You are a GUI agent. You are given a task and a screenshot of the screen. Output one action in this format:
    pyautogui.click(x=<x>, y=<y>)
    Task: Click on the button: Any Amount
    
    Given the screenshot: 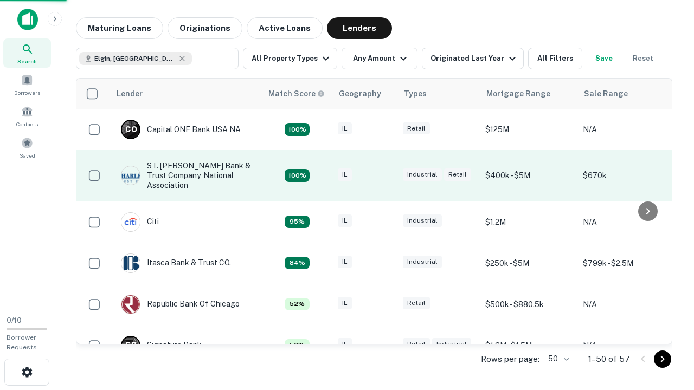 What is the action you would take?
    pyautogui.click(x=380, y=59)
    